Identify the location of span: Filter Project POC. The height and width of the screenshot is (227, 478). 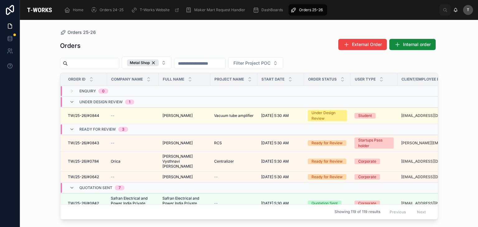
(252, 63).